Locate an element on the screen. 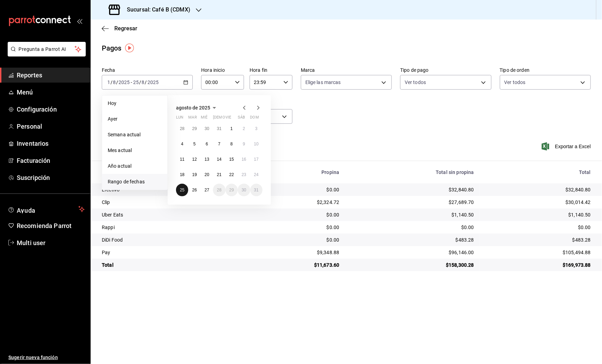 This screenshot has width=602, height=364. button: Regresar is located at coordinates (120, 28).